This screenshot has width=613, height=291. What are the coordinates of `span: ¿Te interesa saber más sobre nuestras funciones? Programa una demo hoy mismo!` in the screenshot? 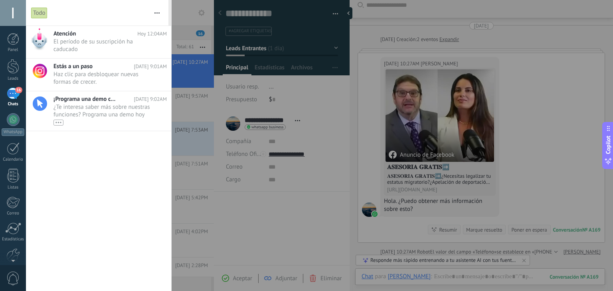 It's located at (103, 115).